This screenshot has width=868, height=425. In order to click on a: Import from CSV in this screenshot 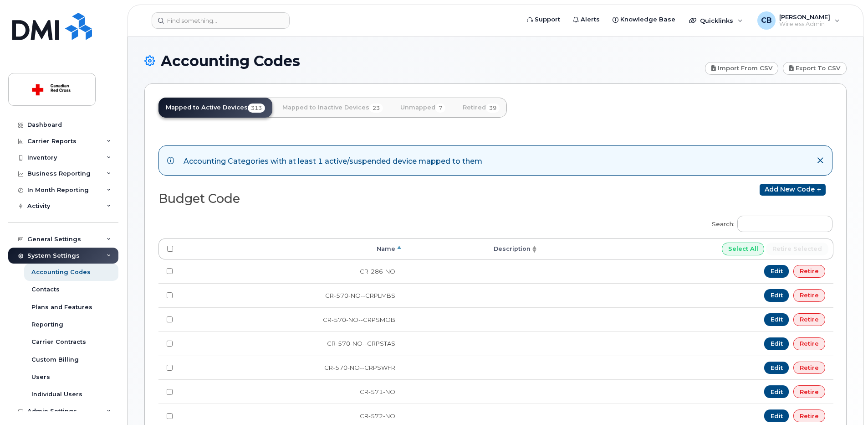, I will do `click(742, 68)`.